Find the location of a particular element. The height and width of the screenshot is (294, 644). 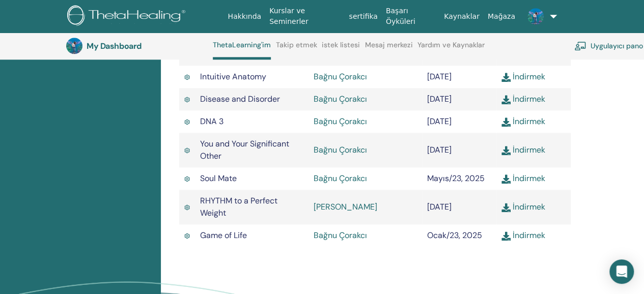

span: Intuitive Anatomy is located at coordinates (233, 76).